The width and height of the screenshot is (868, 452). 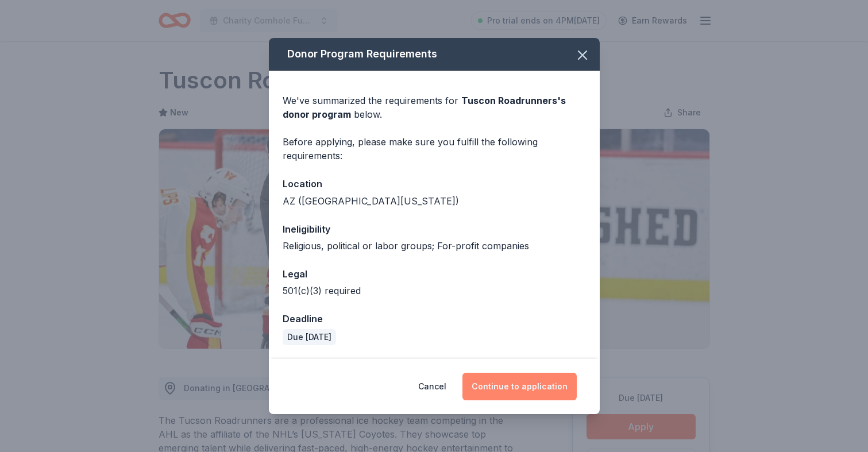 What do you see at coordinates (434, 148) in the screenshot?
I see `div: Before applying, please make sure you fulfill the following requirements:` at bounding box center [434, 148].